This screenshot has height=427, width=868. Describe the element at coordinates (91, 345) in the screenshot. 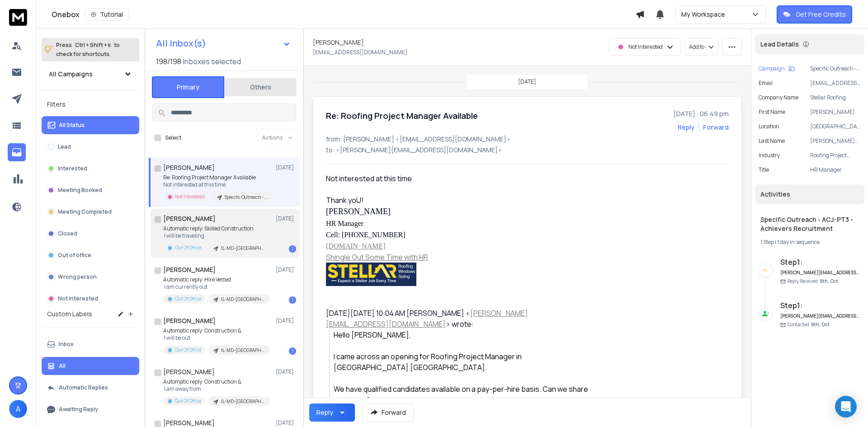

I see `button: Inbox` at that location.